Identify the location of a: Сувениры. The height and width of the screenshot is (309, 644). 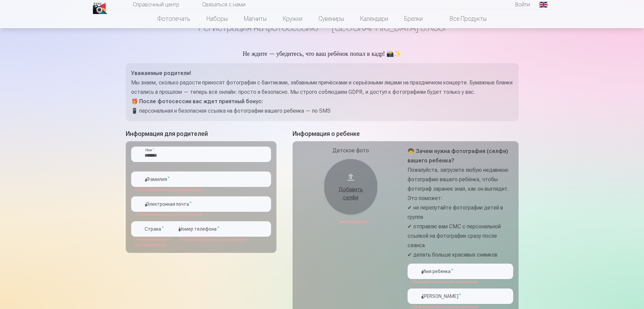
(331, 19).